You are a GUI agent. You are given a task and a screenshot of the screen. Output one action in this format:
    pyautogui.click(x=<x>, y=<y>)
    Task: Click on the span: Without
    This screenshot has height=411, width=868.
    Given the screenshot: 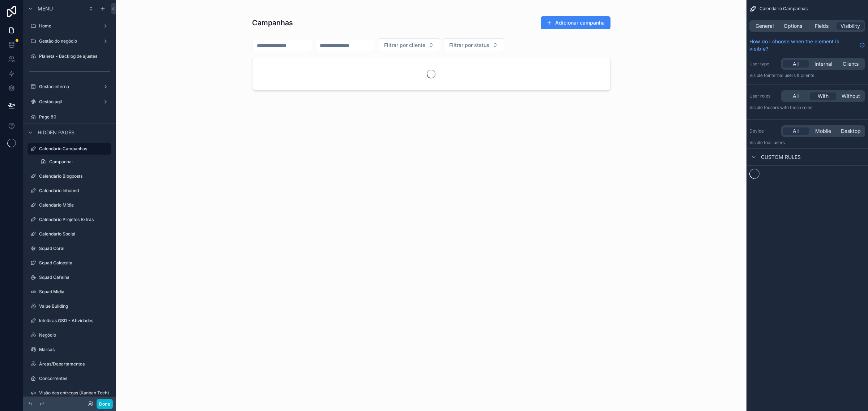 What is the action you would take?
    pyautogui.click(x=850, y=96)
    